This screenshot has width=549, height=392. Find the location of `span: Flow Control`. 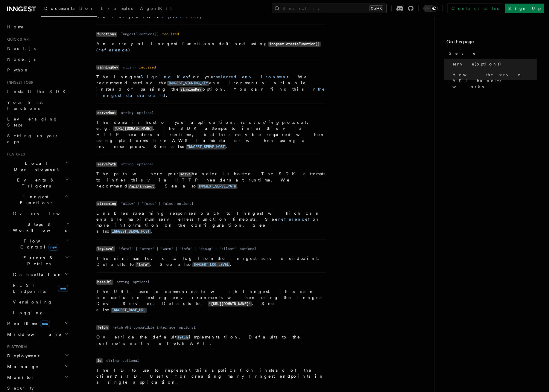

span: Flow Control is located at coordinates (38, 244).